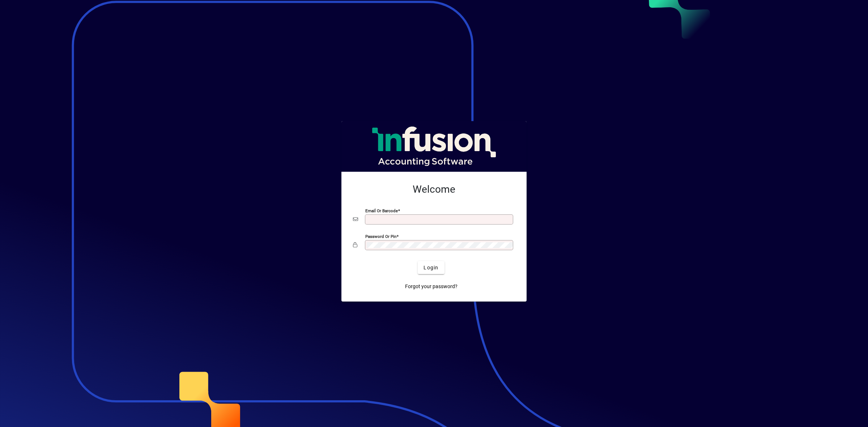 This screenshot has width=868, height=427. Describe the element at coordinates (431, 286) in the screenshot. I see `a: Forgot your password?` at that location.